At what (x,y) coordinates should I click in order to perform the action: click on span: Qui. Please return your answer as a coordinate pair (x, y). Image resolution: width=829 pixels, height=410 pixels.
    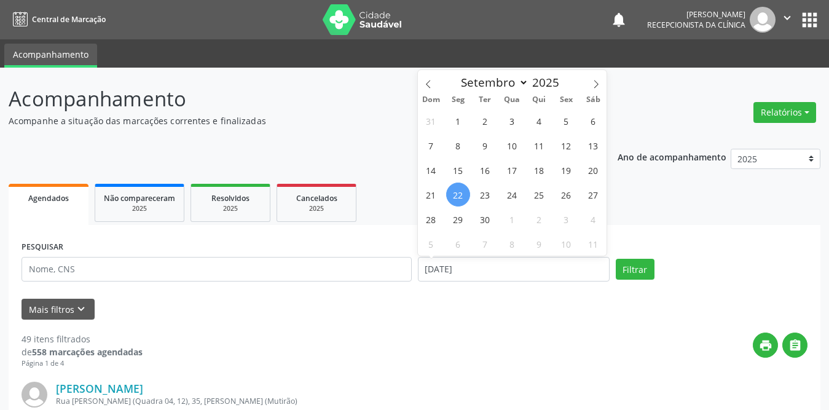
    Looking at the image, I should click on (539, 100).